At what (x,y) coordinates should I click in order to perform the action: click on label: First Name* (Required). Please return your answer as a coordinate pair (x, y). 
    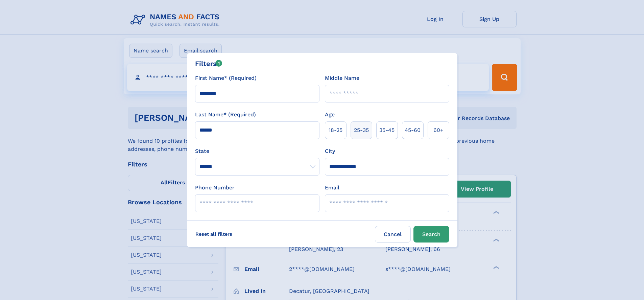
    Looking at the image, I should click on (226, 78).